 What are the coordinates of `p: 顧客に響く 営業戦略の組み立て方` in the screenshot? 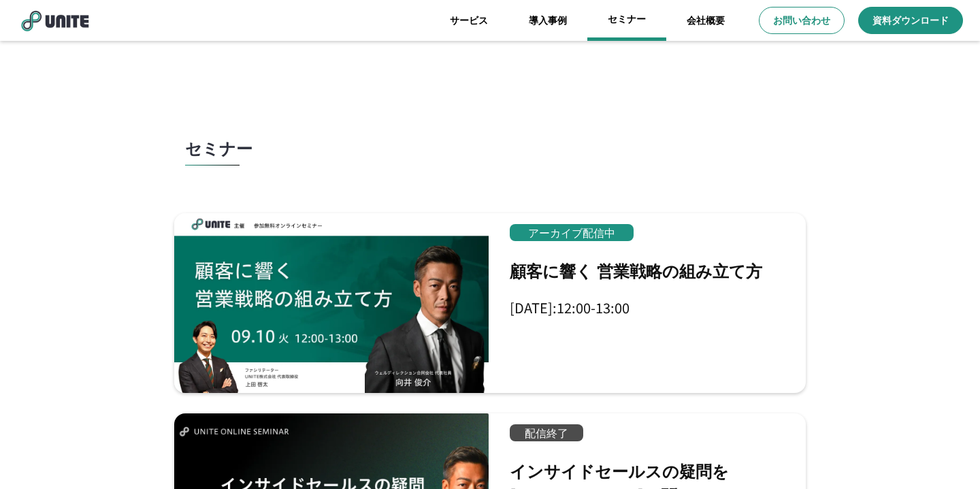 It's located at (636, 270).